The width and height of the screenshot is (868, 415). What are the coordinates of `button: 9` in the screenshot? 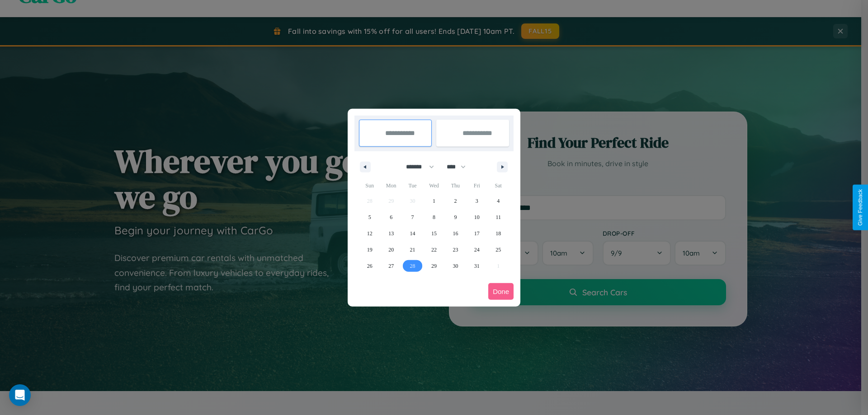 It's located at (456, 217).